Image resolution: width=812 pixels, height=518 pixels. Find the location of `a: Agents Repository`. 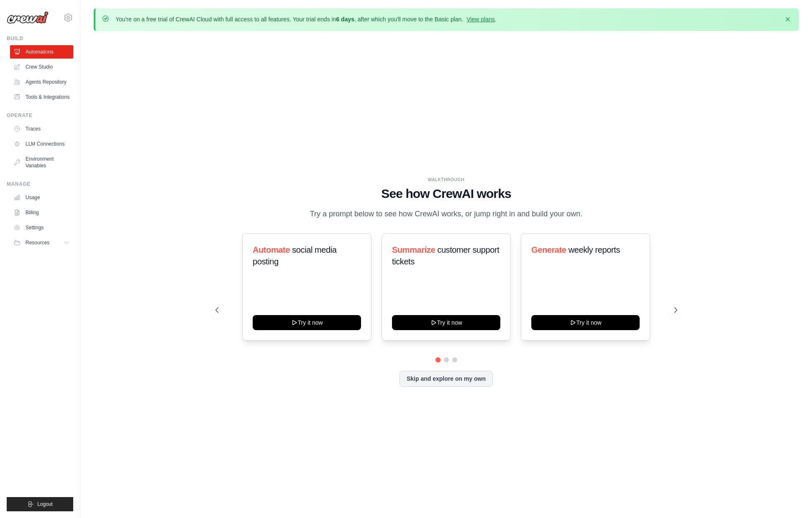

a: Agents Repository is located at coordinates (41, 82).